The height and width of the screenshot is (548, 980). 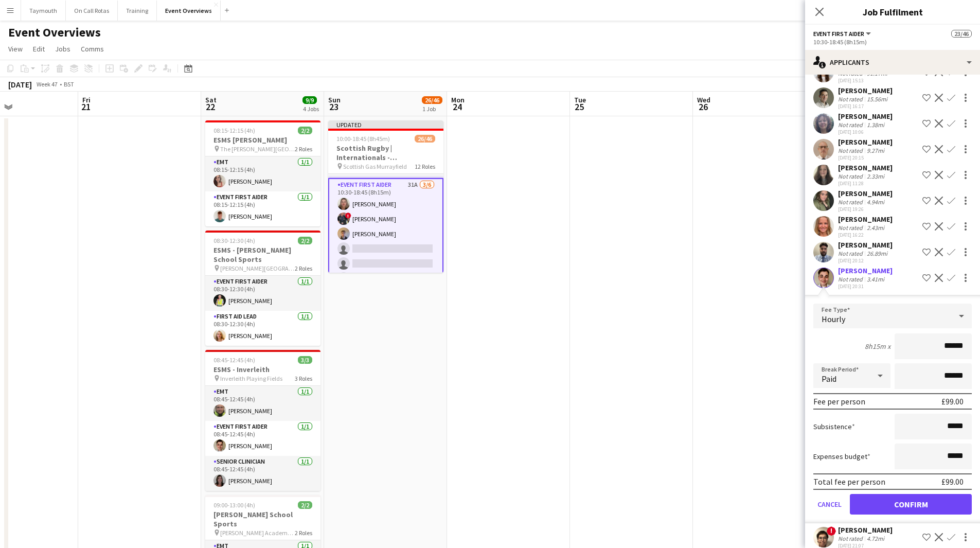 I want to click on a: Edit, so click(x=38, y=49).